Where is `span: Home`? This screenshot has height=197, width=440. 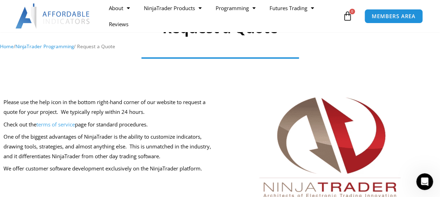
span: Home is located at coordinates (35, 153).